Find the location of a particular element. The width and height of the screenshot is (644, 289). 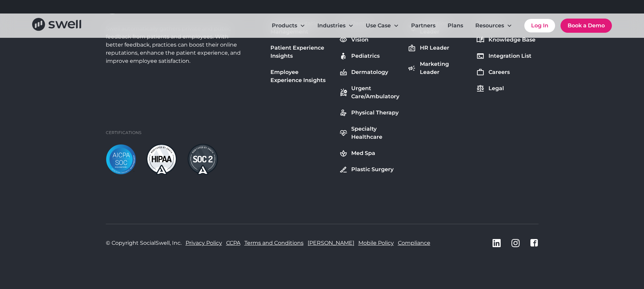

div: © Copyright SocialSwell, Inc. is located at coordinates (143, 243).